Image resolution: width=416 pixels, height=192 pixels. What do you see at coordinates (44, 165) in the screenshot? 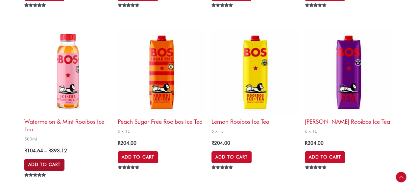
I see `a: Select options for “Watermelon & Mint Rooibos Ice Tea”` at bounding box center [44, 165].